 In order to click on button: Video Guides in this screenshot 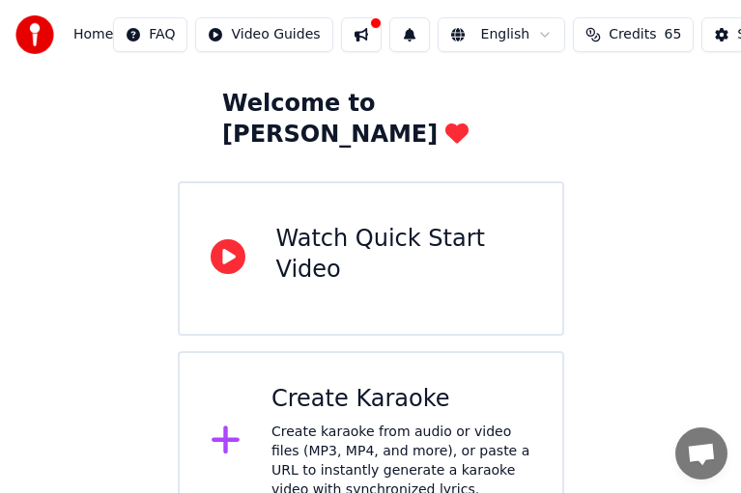, I will do `click(264, 35)`.